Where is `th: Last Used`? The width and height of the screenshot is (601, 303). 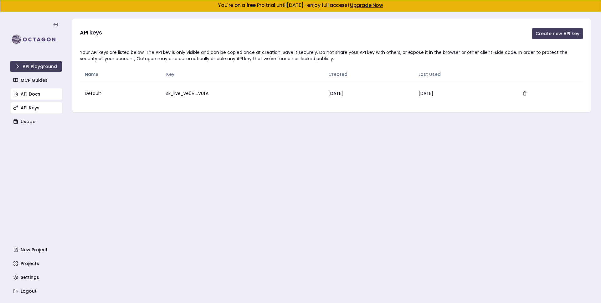 th: Last Used is located at coordinates (464, 74).